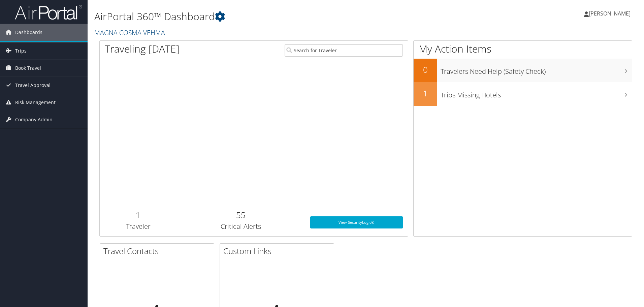  I want to click on a: 1Trips Missing Hotels, so click(523, 94).